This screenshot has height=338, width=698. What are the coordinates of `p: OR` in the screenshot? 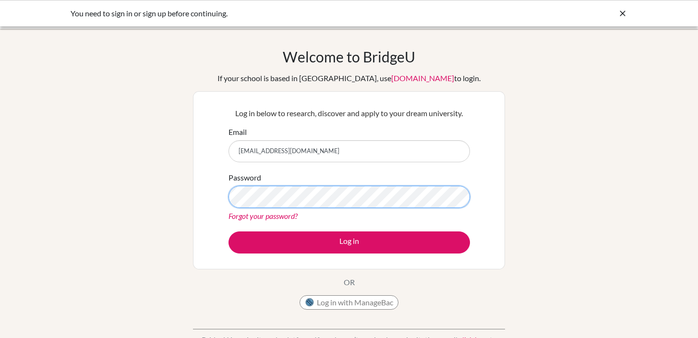 It's located at (349, 282).